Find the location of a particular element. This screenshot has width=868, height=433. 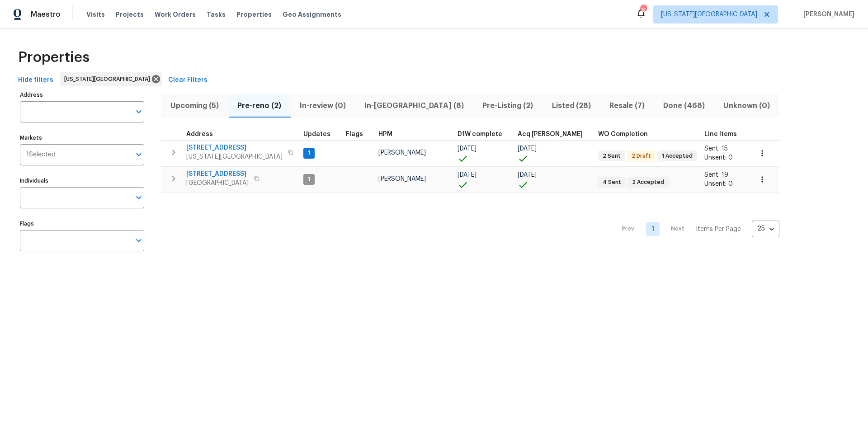

span: Upcoming (5) is located at coordinates (194, 106).